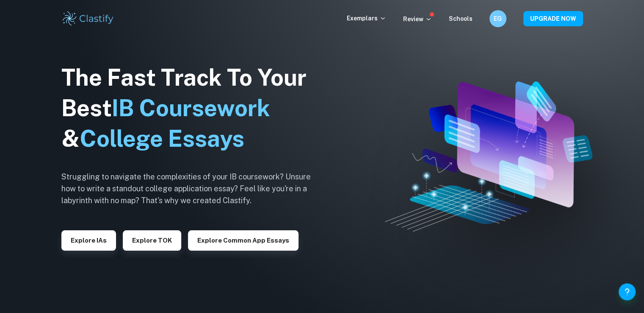 This screenshot has width=644, height=313. Describe the element at coordinates (243, 239) in the screenshot. I see `a: Explore Common App essays` at that location.